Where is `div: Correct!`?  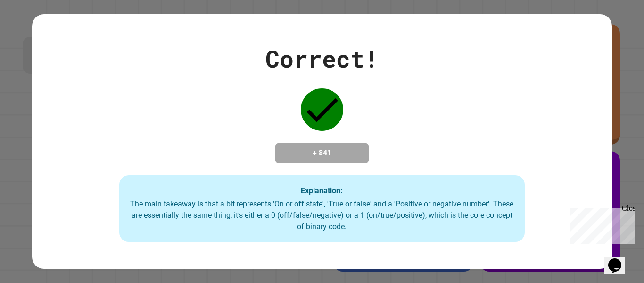
div: Correct! is located at coordinates (322, 59).